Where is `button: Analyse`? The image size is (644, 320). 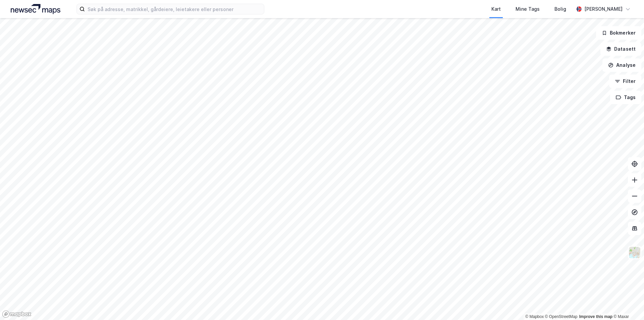 button: Analyse is located at coordinates (622, 65).